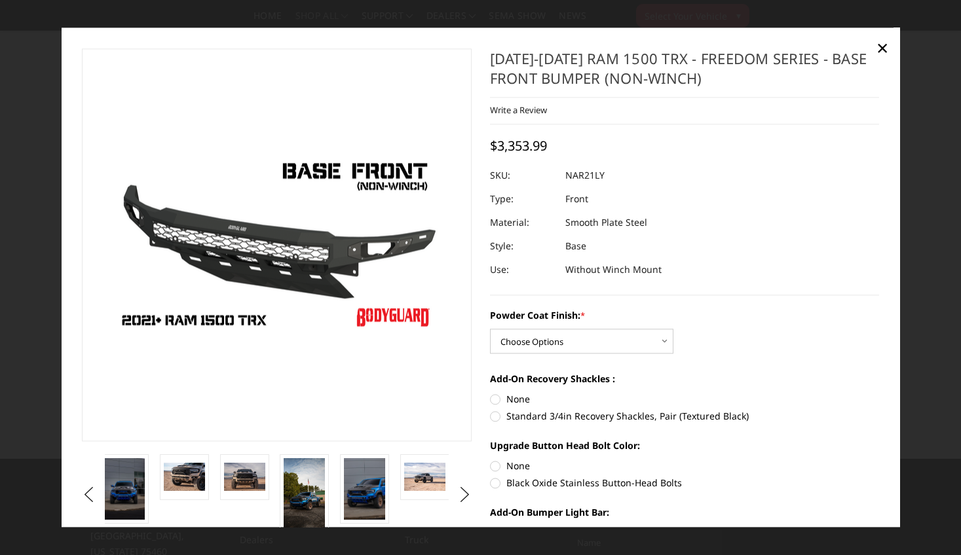 The image size is (961, 555). Describe the element at coordinates (882, 48) in the screenshot. I see `a: Close` at that location.